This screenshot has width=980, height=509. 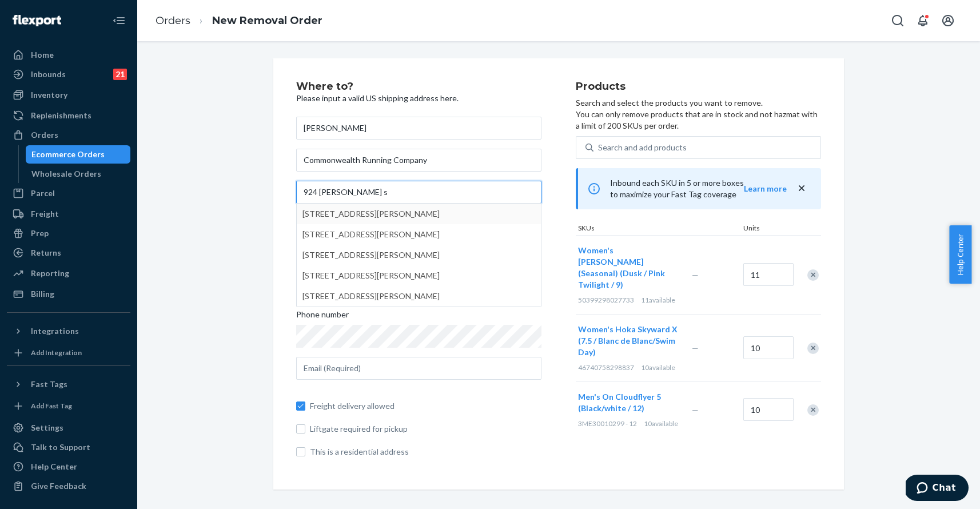 What do you see at coordinates (68, 467) in the screenshot?
I see `a: Help Center` at bounding box center [68, 467].